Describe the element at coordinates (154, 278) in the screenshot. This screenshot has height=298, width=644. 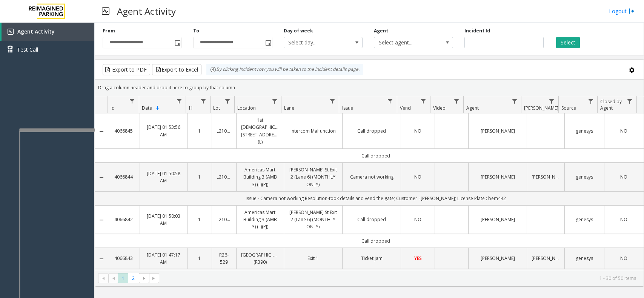
I see `span: Go to the last page` at that location.